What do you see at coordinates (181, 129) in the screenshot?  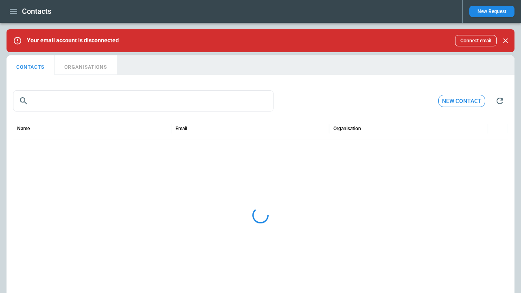 I see `div: Email` at bounding box center [181, 129].